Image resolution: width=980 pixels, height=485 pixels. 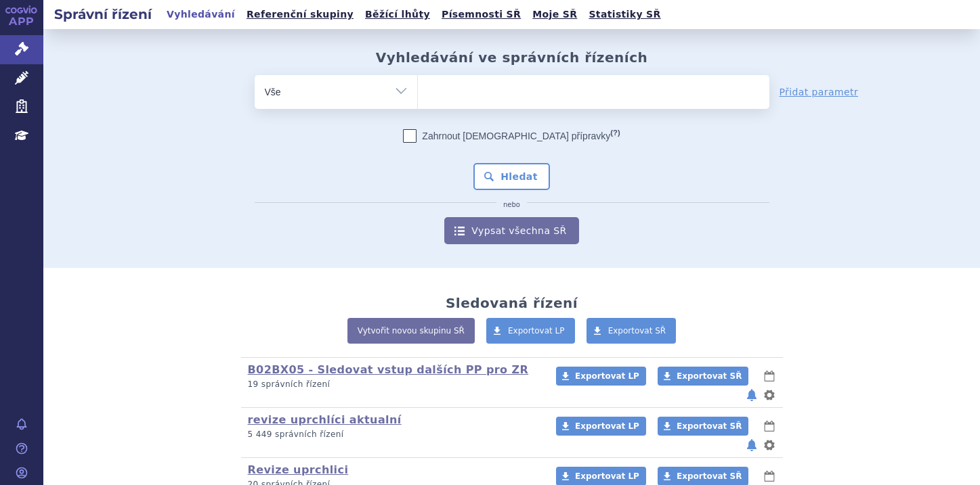 What do you see at coordinates (511, 205) in the screenshot?
I see `i: nebo` at bounding box center [511, 205].